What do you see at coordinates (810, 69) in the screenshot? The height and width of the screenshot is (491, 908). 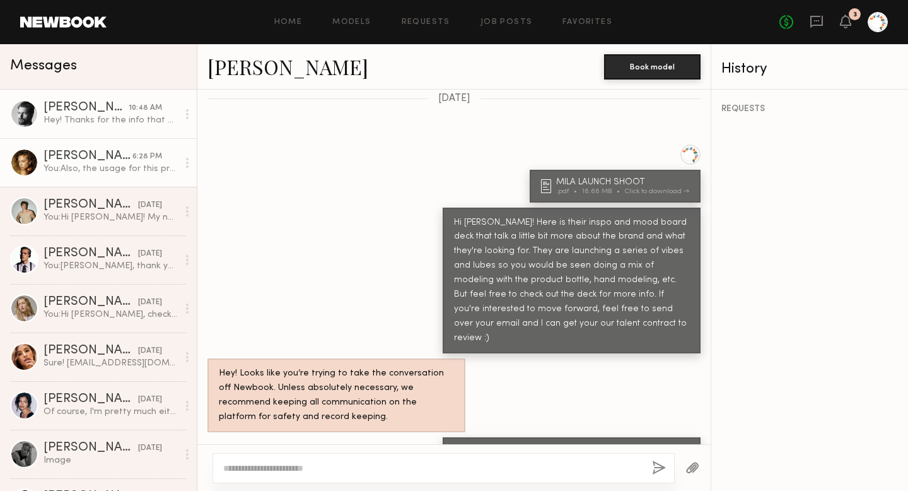 I see `div: History` at bounding box center [810, 69].